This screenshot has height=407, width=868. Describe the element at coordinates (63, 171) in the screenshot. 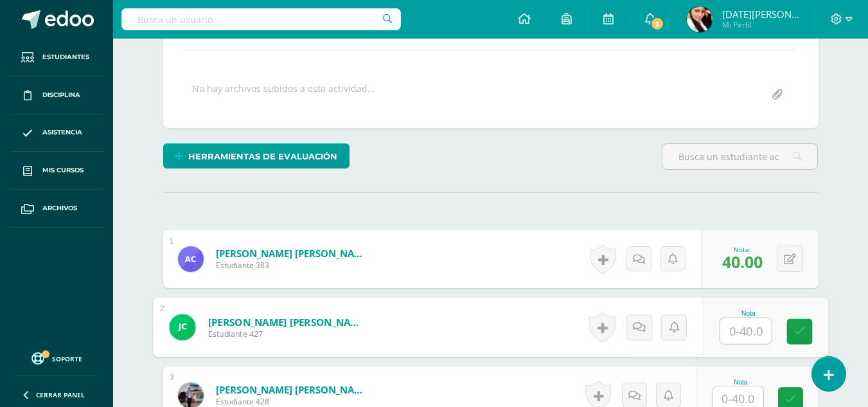

I see `span: Mis cursos` at that location.